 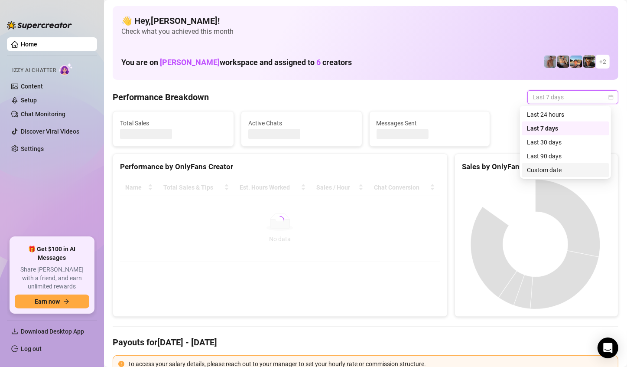 What do you see at coordinates (52, 301) in the screenshot?
I see `button: Earn nowarrow-right` at bounding box center [52, 301].